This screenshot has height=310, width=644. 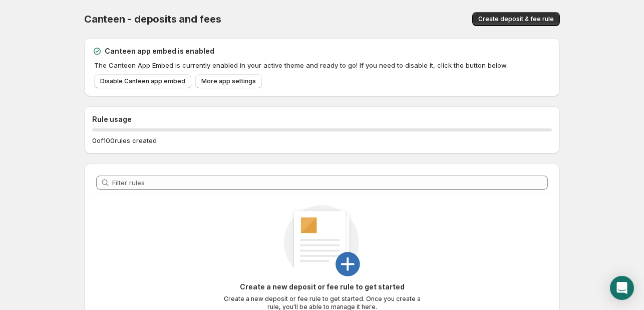 I want to click on h2: Rule usage, so click(x=322, y=119).